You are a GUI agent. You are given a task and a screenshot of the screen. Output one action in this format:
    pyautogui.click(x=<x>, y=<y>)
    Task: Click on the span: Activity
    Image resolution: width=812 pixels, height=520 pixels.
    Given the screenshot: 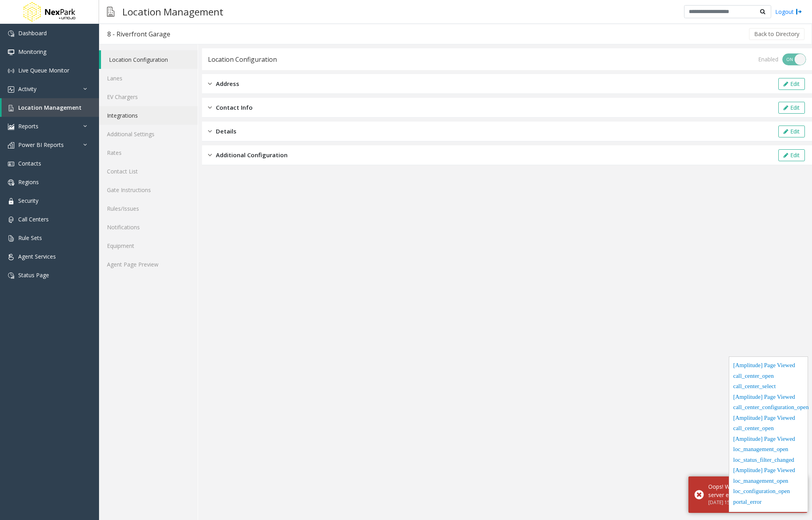 What is the action you would take?
    pyautogui.click(x=28, y=89)
    